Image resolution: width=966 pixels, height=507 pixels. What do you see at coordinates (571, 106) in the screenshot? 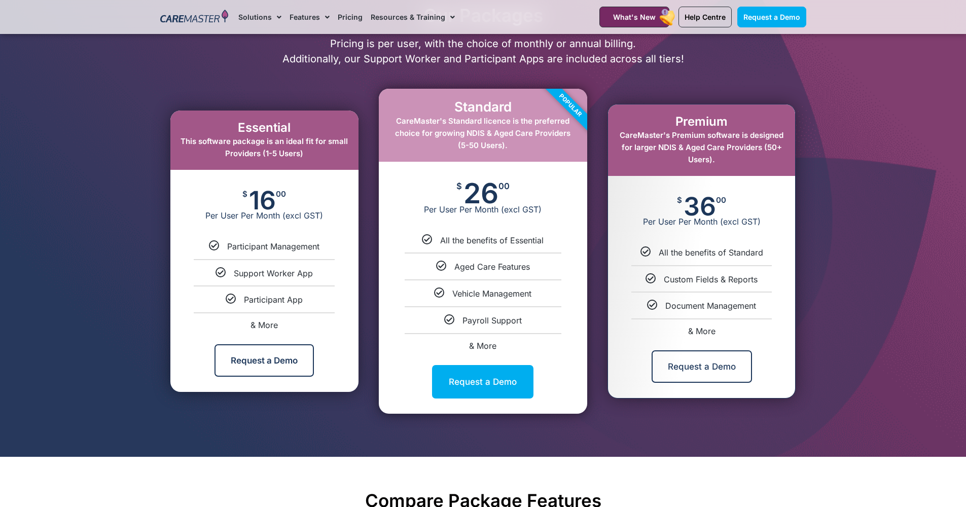
I see `div: Popular` at bounding box center [571, 106].